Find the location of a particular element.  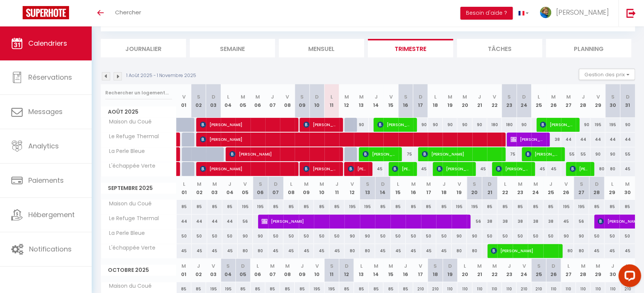

th: 18 is located at coordinates (435, 101).